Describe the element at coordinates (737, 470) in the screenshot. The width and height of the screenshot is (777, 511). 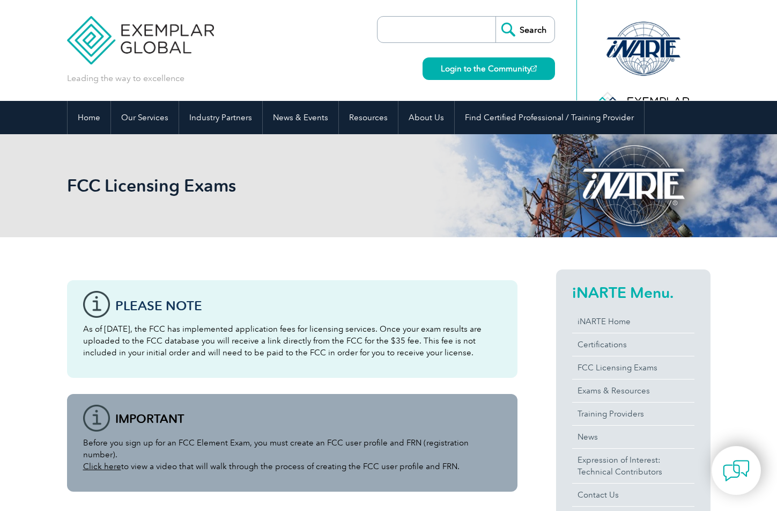
I see `img: contact-chat.png` at that location.